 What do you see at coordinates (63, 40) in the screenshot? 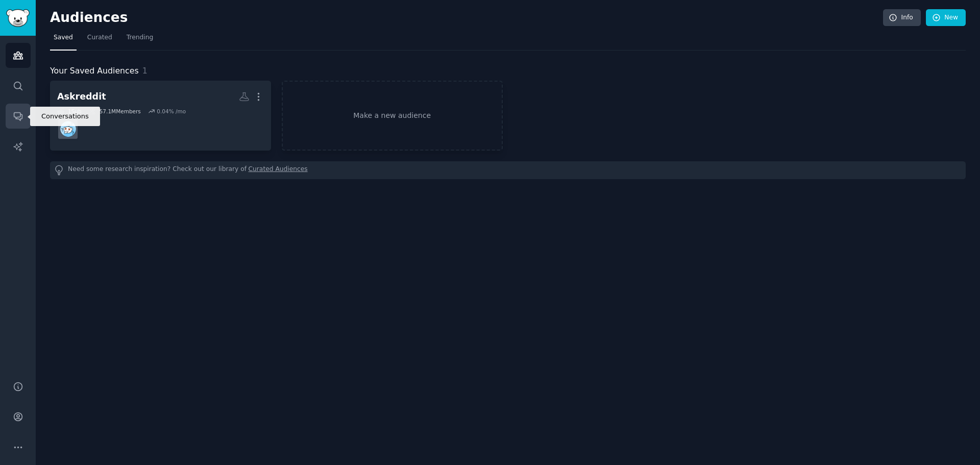
I see `a: Saved` at bounding box center [63, 40].